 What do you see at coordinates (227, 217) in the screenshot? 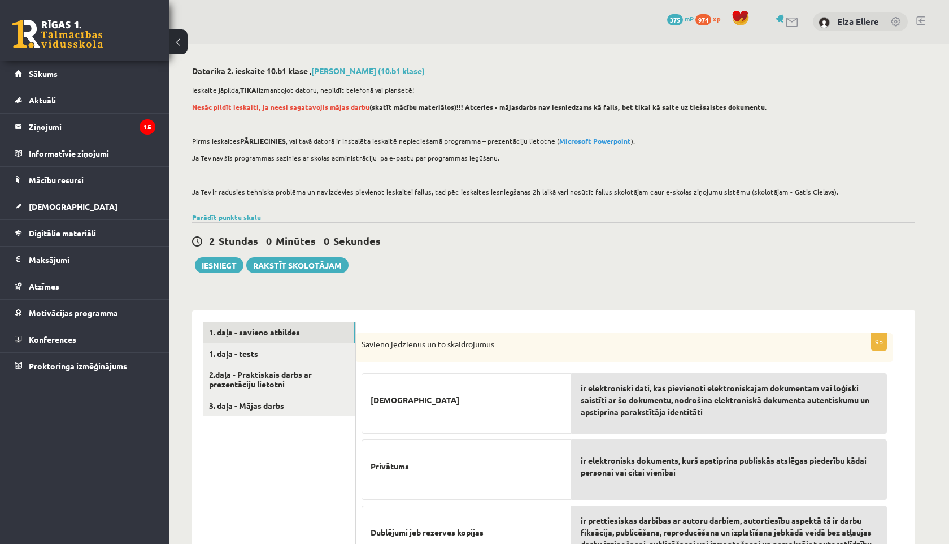
I see `a: Parādīt punktu skalu` at bounding box center [227, 217].